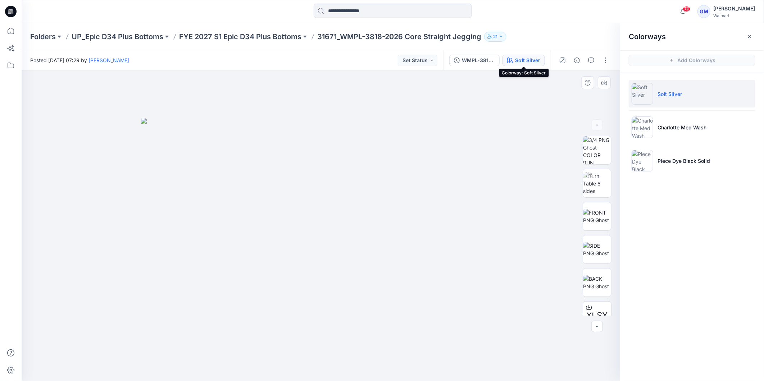 The width and height of the screenshot is (764, 381). I want to click on button: 21, so click(495, 37).